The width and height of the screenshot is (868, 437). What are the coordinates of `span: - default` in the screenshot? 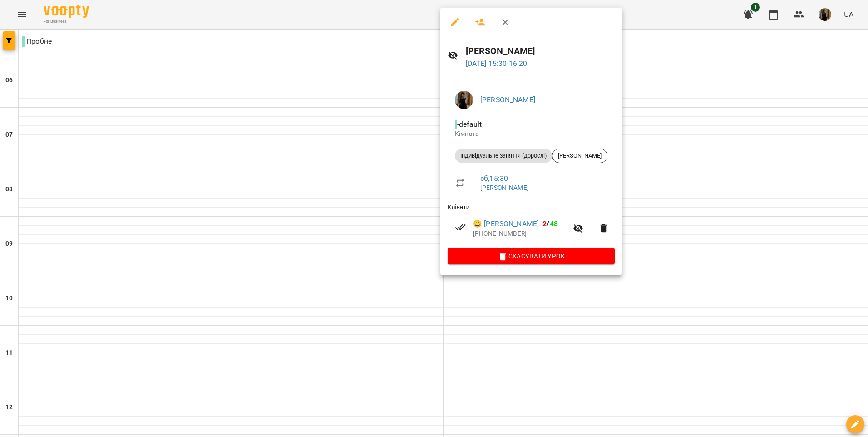 It's located at (469, 124).